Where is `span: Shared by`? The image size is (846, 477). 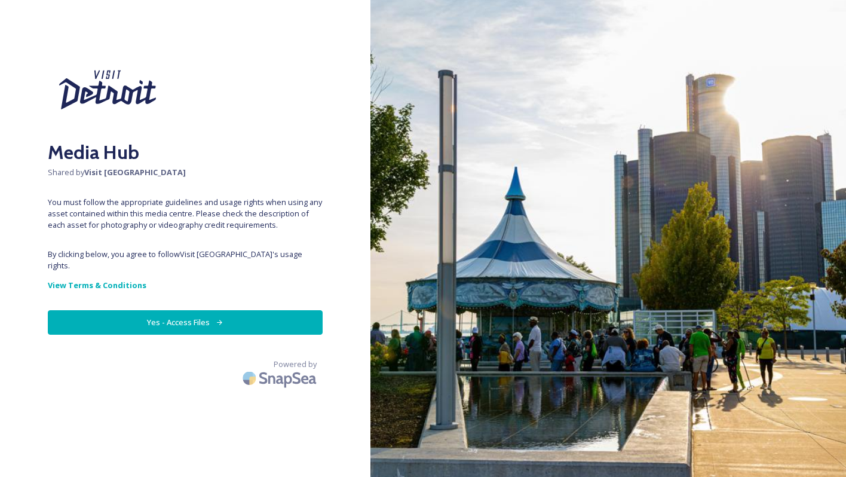
span: Shared by is located at coordinates (185, 172).